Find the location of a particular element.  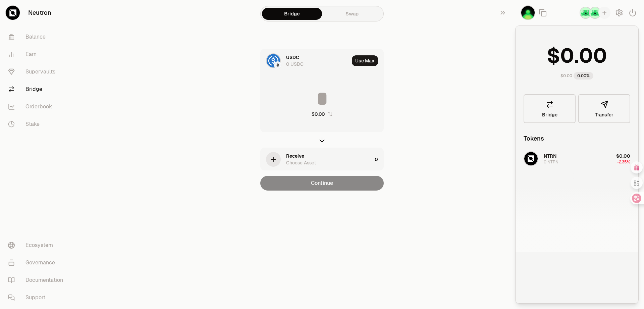

a: Earn is located at coordinates (37, 54).